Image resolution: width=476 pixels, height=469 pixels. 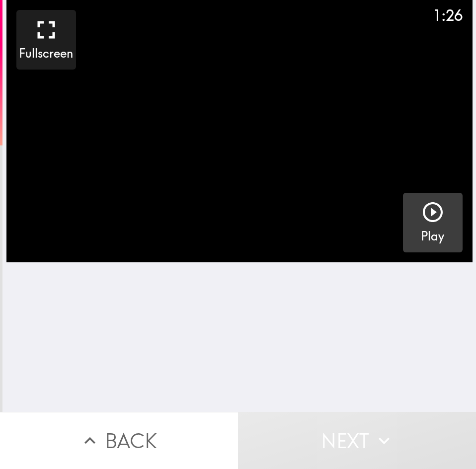 What do you see at coordinates (433, 223) in the screenshot?
I see `button: Play` at bounding box center [433, 223].